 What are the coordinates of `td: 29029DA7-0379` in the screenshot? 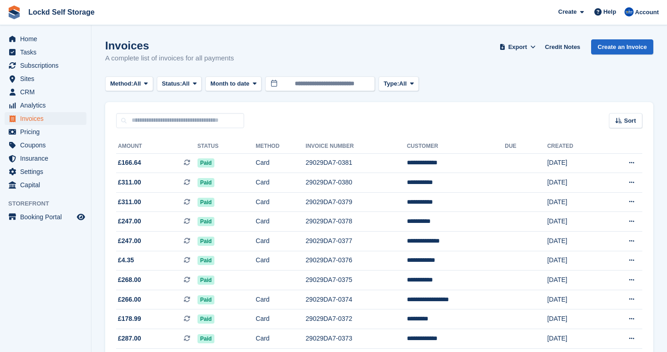 It's located at (356, 202).